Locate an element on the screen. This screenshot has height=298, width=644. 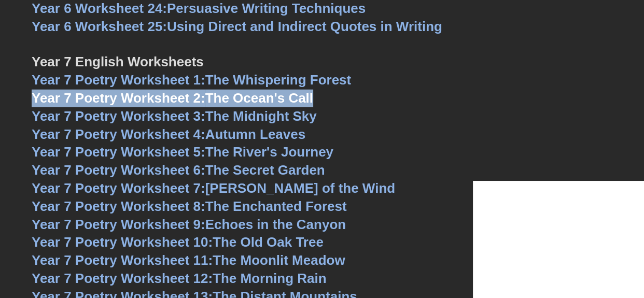
span: Year 7 Poetry Worksheet 5: is located at coordinates (118, 152).